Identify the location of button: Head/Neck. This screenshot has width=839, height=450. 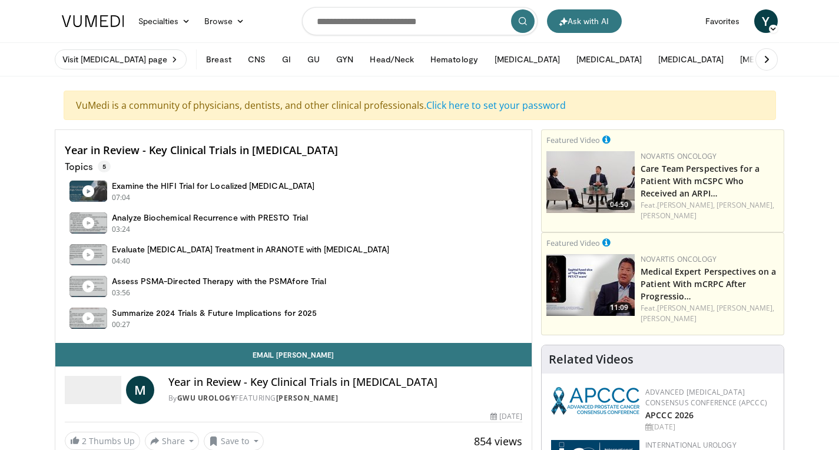
(391, 59).